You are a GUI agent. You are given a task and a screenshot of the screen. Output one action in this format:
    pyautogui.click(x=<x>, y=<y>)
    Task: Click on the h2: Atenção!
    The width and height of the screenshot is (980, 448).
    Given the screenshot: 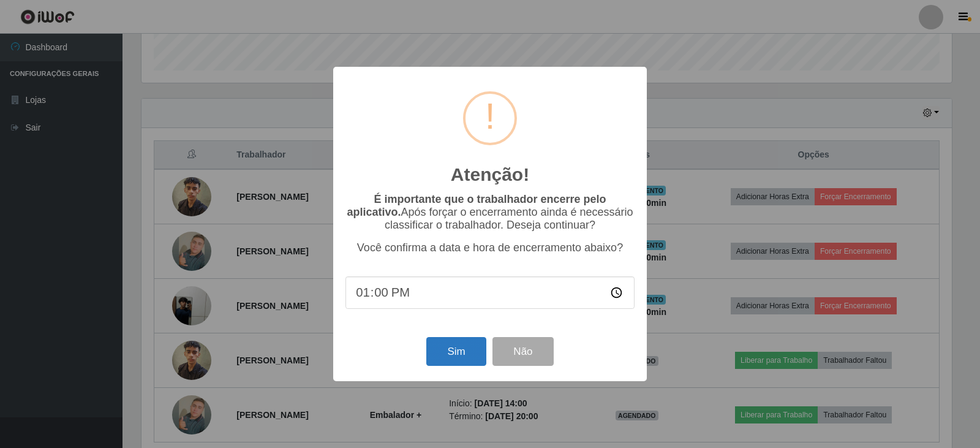 What is the action you would take?
    pyautogui.click(x=490, y=175)
    